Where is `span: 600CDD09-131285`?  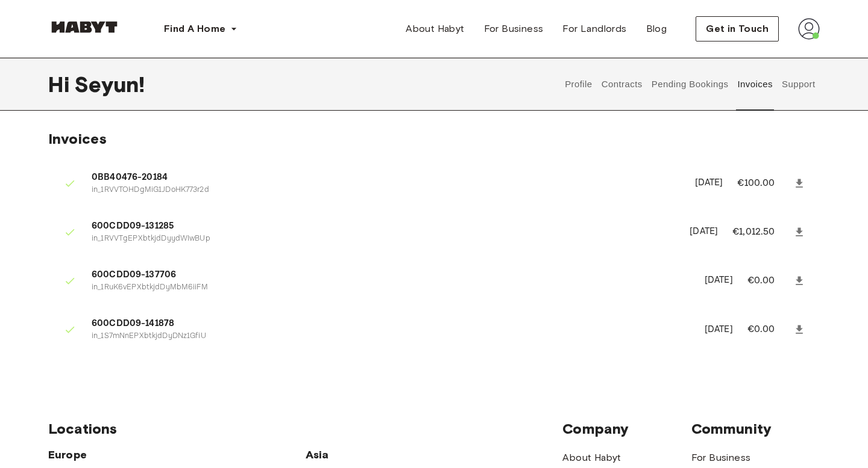 span: 600CDD09-131285 is located at coordinates (383, 226).